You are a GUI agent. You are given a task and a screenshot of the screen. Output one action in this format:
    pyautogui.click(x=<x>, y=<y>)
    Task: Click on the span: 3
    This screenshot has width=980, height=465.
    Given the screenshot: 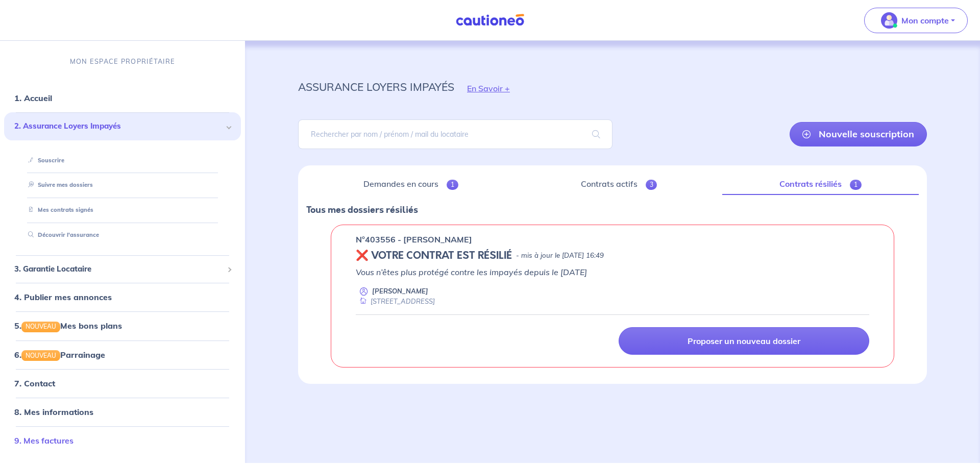 What is the action you would take?
    pyautogui.click(x=651, y=185)
    